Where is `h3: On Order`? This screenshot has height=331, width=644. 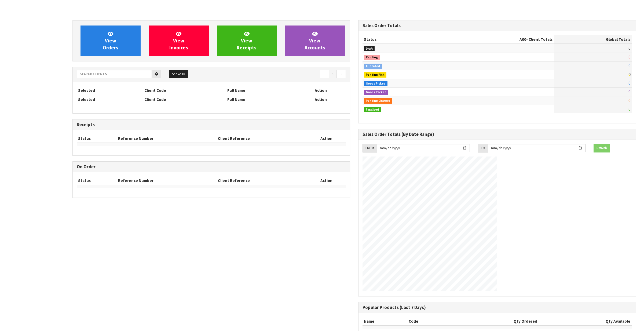 h3: On Order is located at coordinates (211, 167).